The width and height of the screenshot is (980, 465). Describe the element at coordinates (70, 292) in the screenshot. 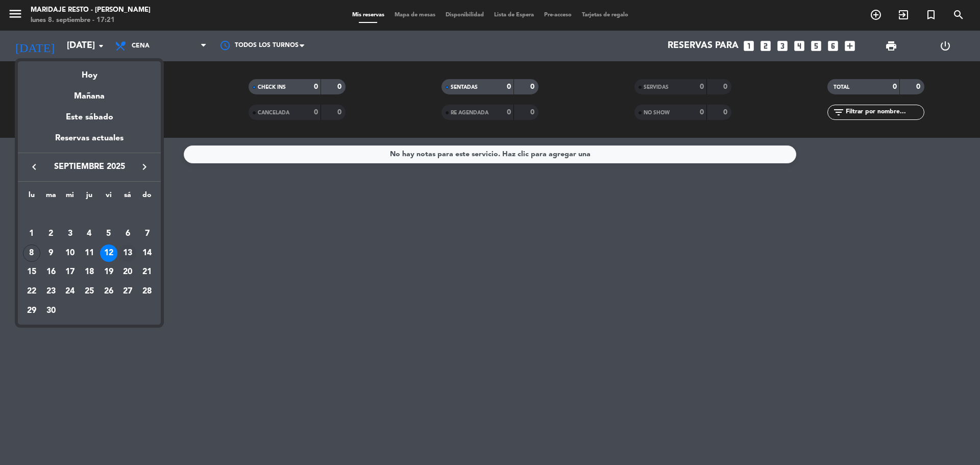

I see `div: 24` at that location.